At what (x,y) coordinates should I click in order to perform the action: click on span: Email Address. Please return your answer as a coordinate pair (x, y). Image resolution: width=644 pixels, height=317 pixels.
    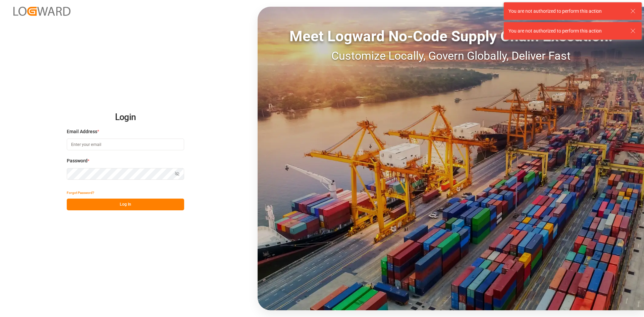
    Looking at the image, I should click on (82, 131).